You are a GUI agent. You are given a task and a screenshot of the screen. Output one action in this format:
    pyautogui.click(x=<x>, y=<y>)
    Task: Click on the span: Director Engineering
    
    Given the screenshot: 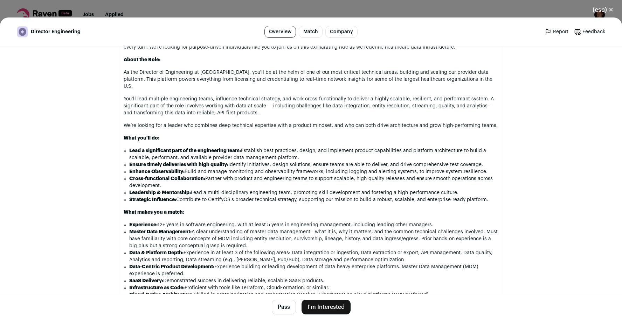 What is the action you would take?
    pyautogui.click(x=56, y=32)
    